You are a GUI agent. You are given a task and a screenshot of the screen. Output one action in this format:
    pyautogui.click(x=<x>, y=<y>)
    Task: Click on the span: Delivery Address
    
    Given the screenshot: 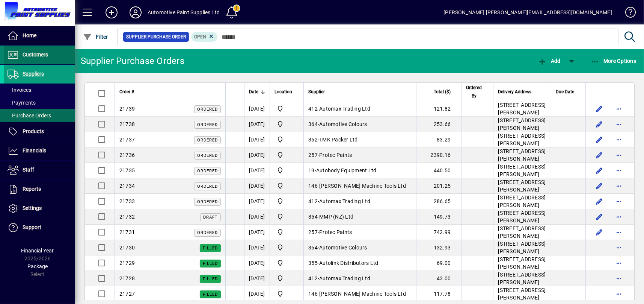 What is the action you would take?
    pyautogui.click(x=514, y=92)
    